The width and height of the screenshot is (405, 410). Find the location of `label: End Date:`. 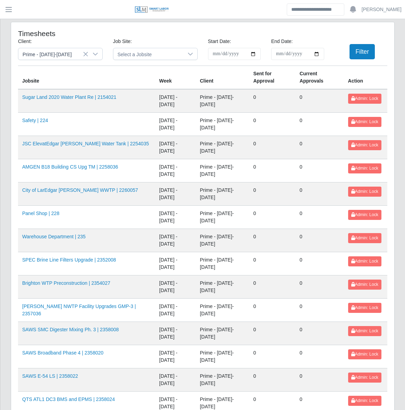

label: End Date: is located at coordinates (282, 41).